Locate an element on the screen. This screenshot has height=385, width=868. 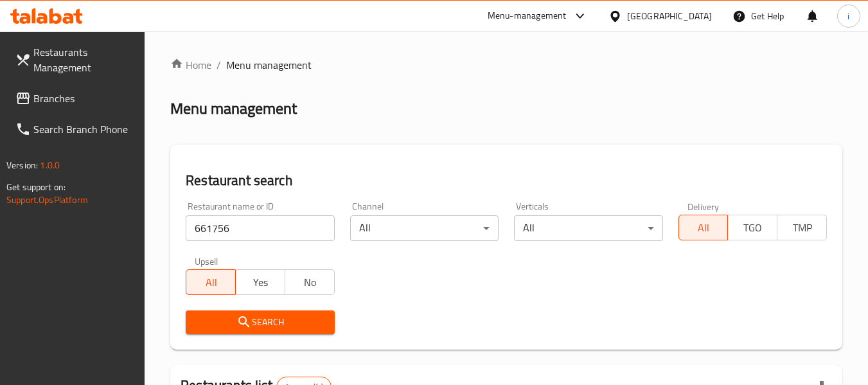
button: TMP is located at coordinates (802, 227).